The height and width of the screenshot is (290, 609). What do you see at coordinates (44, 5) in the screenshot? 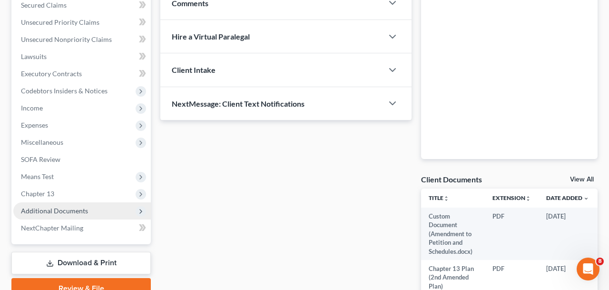
I see `span: Secured Claims` at bounding box center [44, 5].